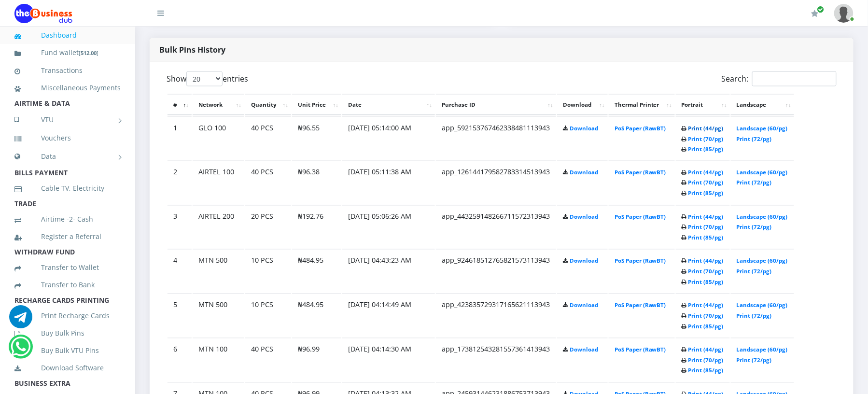  Describe the element at coordinates (68, 120) in the screenshot. I see `a: VTU` at that location.